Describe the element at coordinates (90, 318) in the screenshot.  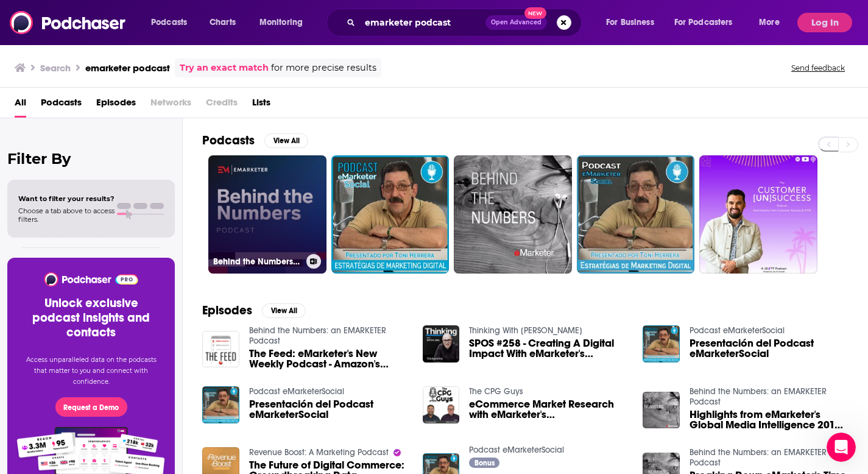
I see `h3: Unlock exclusive podcast insights and contacts` at that location.